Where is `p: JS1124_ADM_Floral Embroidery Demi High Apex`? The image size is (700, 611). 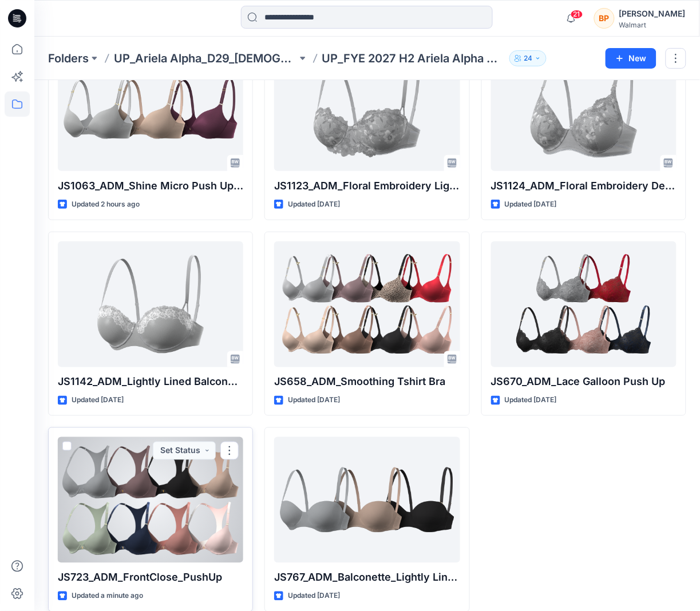 p: JS1124_ADM_Floral Embroidery Demi High Apex is located at coordinates (584, 186).